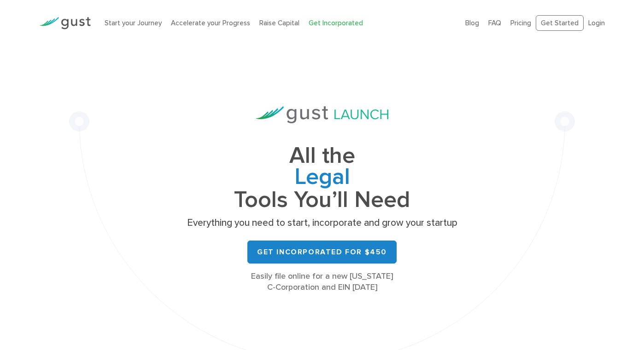 This screenshot has width=644, height=350. I want to click on a: Accelerate your Progress, so click(210, 23).